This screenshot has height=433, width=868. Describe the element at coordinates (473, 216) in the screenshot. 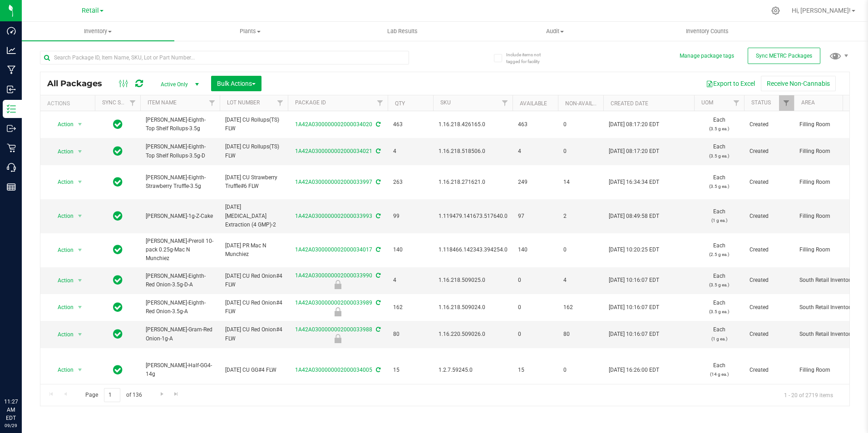

I see `span: 1.119479.141673.517640.0` at that location.